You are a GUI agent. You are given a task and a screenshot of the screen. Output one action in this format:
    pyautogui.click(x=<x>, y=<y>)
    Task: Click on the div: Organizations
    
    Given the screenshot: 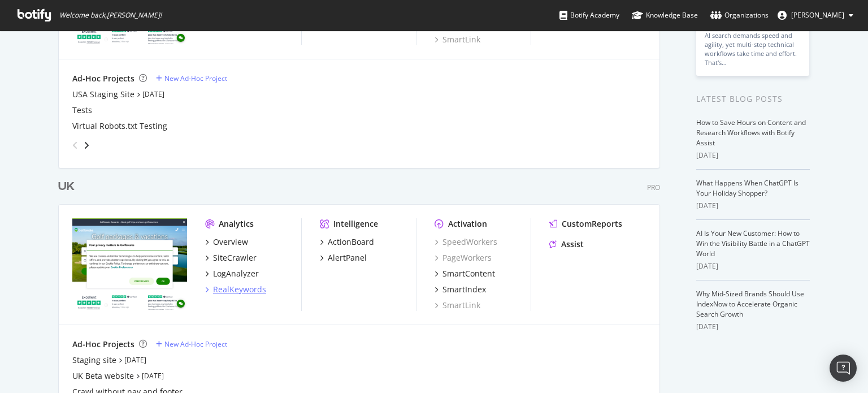 What is the action you would take?
    pyautogui.click(x=739, y=15)
    